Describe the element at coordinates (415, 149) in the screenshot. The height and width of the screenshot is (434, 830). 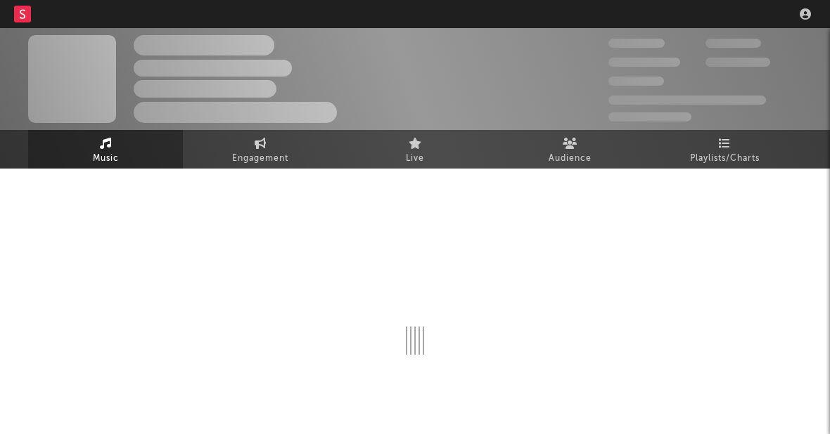
I see `a: Live` at that location.